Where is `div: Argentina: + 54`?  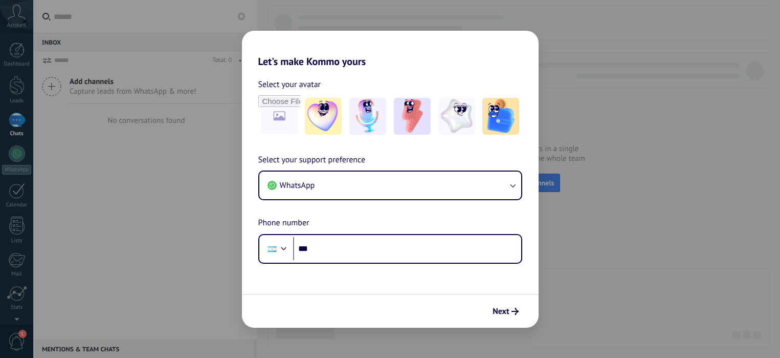 div: Argentina: + 54 is located at coordinates (272, 249).